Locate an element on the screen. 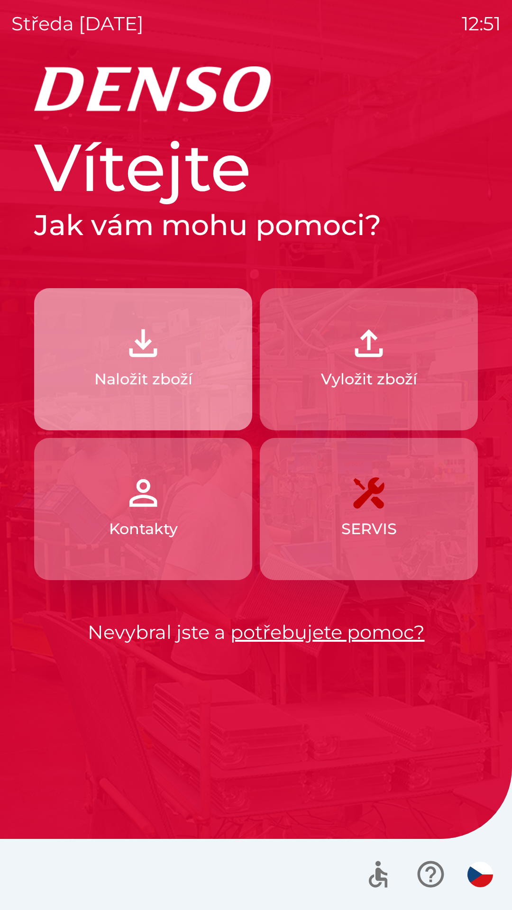 The image size is (512, 910). button: SERVIS is located at coordinates (369, 509).